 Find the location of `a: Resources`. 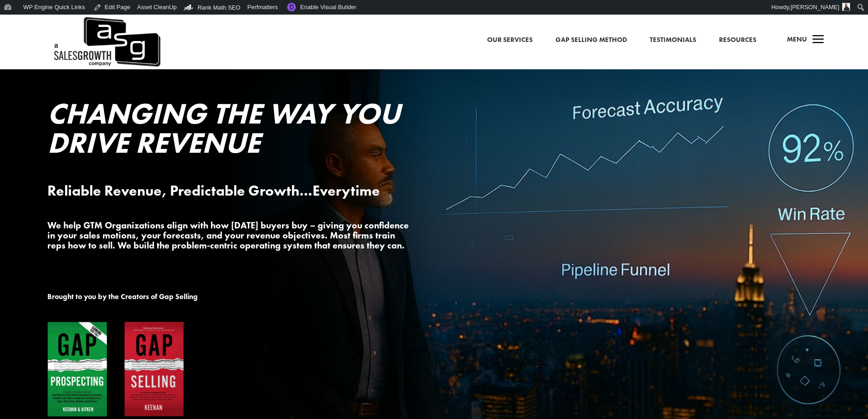

a: Resources is located at coordinates (738, 40).